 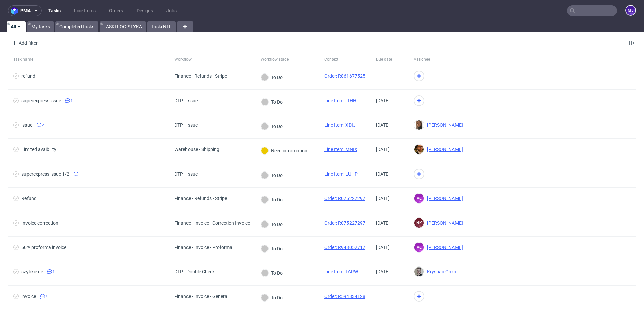 What do you see at coordinates (16, 27) in the screenshot?
I see `a: All` at bounding box center [16, 27].